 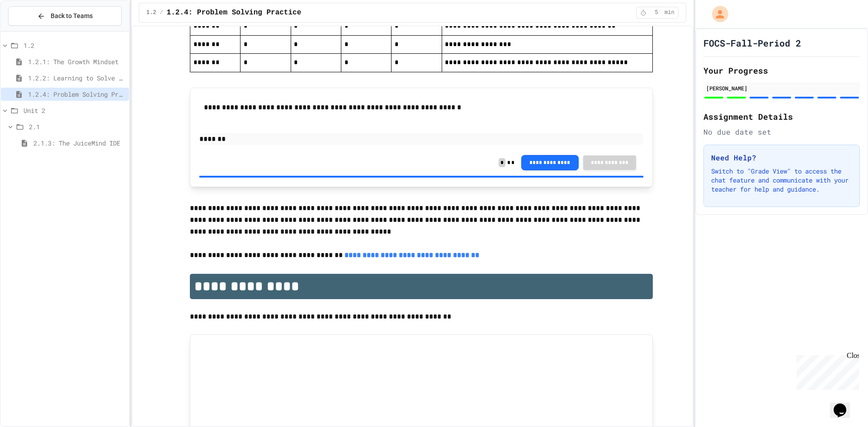 What do you see at coordinates (64, 16) in the screenshot?
I see `button: Back to Teams` at bounding box center [64, 16].